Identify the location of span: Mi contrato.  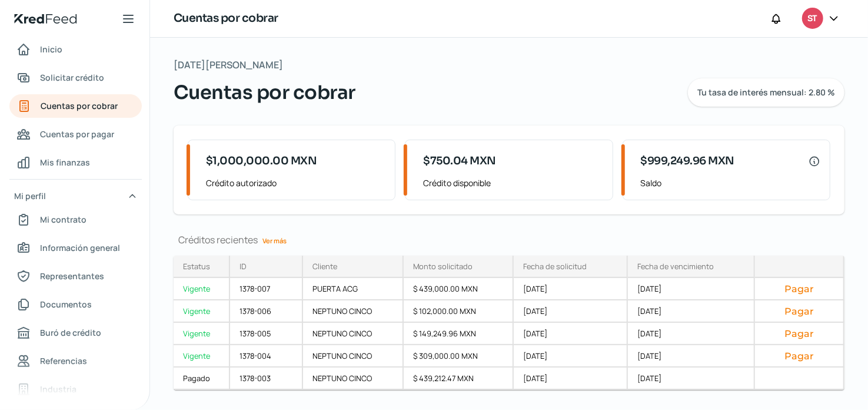
(63, 219).